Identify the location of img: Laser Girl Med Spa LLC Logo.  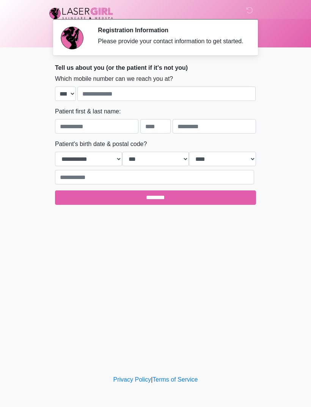
(81, 13).